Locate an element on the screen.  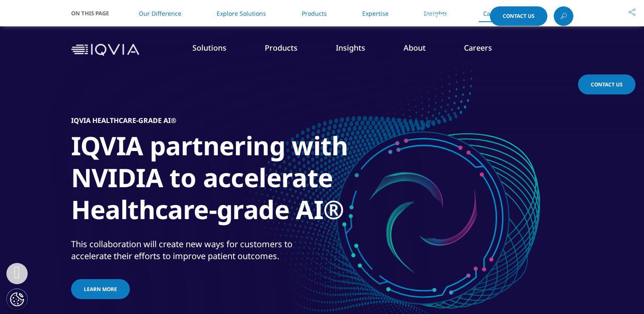
img: IQVIA Healthcare Information Technology and Pharma Clinical Research Company is located at coordinates (105, 50).